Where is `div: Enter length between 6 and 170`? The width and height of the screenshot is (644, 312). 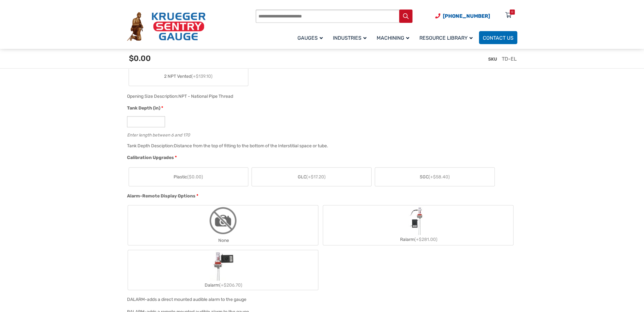 div: Enter length between 6 and 170 is located at coordinates (321, 134).